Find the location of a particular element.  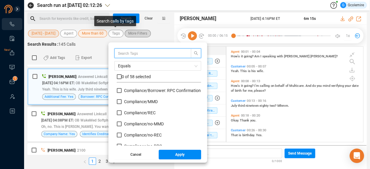

button: right is located at coordinates (115, 162).